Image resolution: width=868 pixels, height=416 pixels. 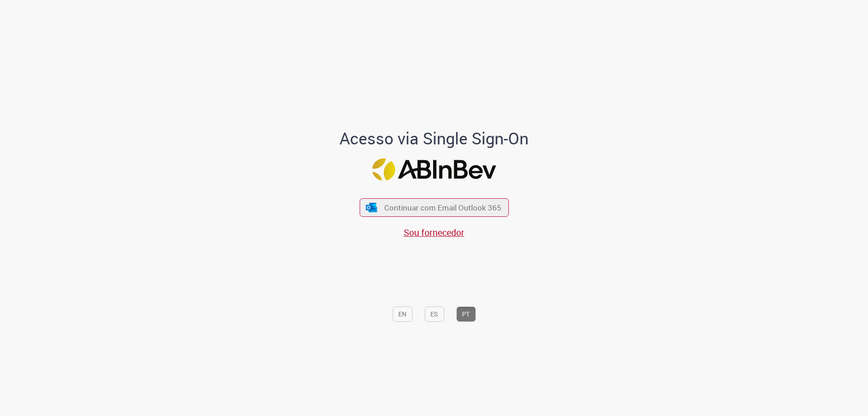 I want to click on span: Continuar com Email Outlook 365, so click(x=442, y=207).